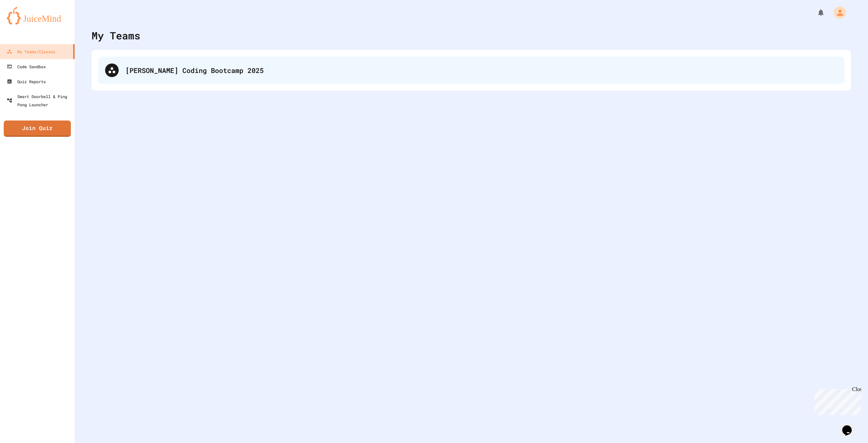 The image size is (868, 443). What do you see at coordinates (38, 129) in the screenshot?
I see `a: Join Quiz` at bounding box center [38, 129].